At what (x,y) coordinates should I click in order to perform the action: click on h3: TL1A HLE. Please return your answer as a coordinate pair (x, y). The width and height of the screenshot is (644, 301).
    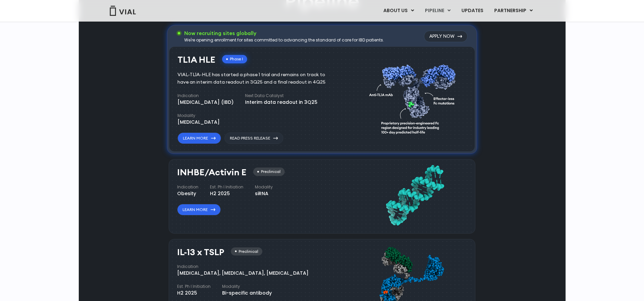
    Looking at the image, I should click on (196, 59).